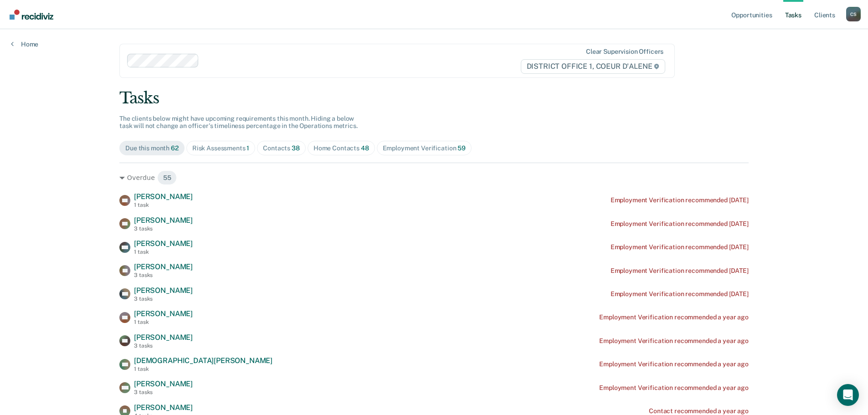 The width and height of the screenshot is (868, 415). What do you see at coordinates (167, 178) in the screenshot?
I see `span: 55` at bounding box center [167, 178].